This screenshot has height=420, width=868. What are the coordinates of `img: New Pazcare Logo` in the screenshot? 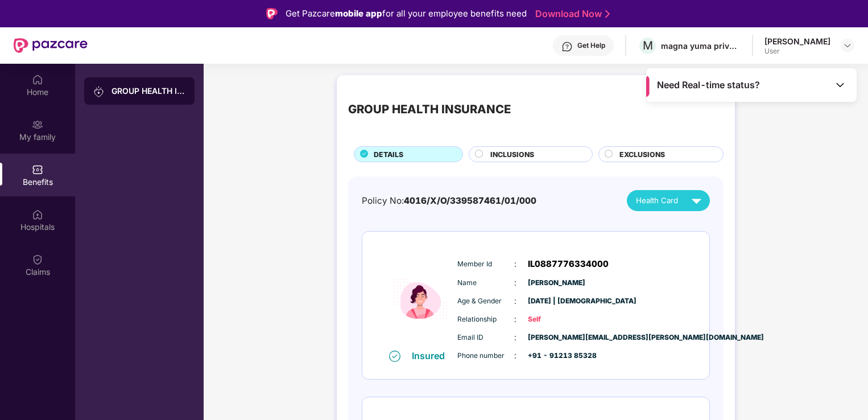 It's located at (51, 45).